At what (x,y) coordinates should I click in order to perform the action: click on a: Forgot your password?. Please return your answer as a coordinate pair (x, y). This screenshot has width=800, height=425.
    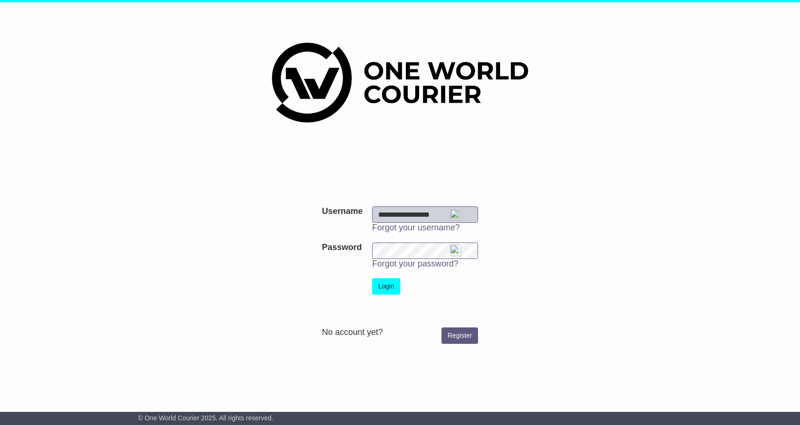
    Looking at the image, I should click on (415, 263).